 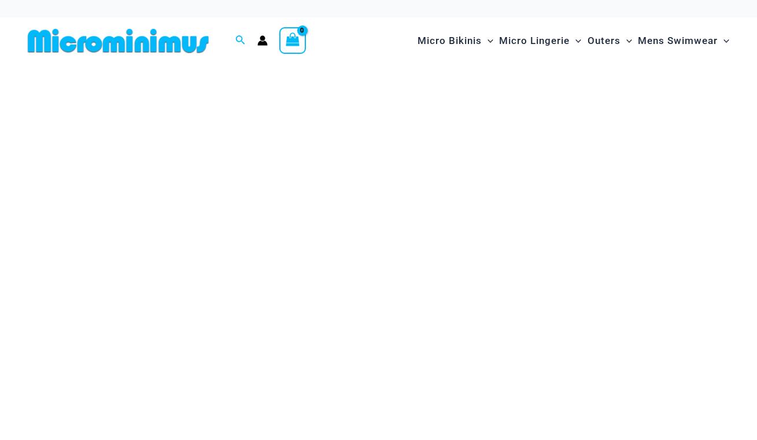 I want to click on nav: Site Navigation, so click(x=573, y=40).